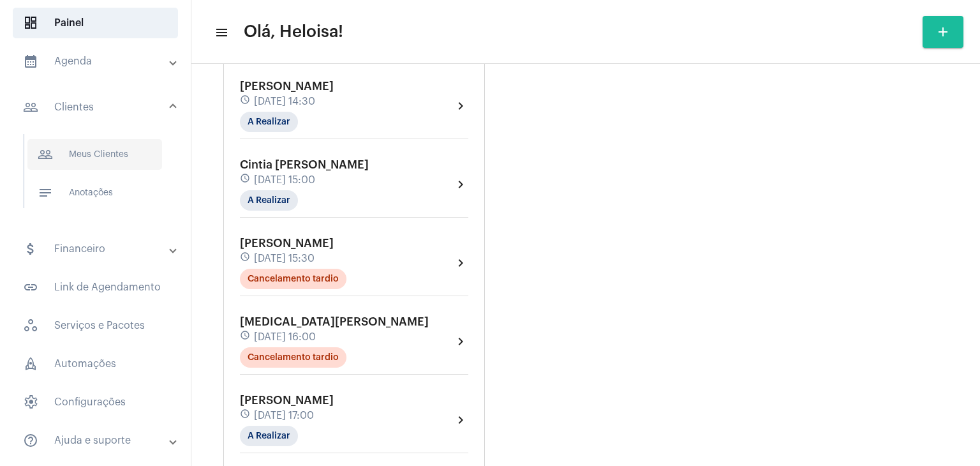  Describe the element at coordinates (99, 108) in the screenshot. I see `mat-expansion-panel-header: sidenav iconClientes` at that location.